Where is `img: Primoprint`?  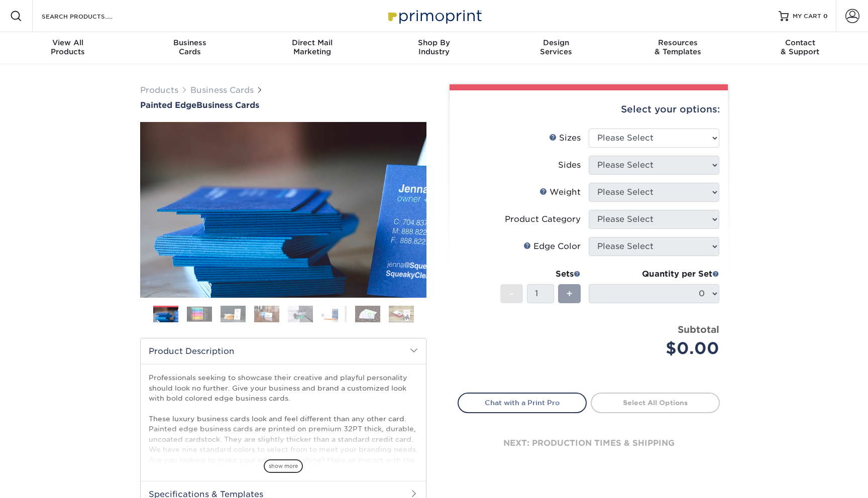 img: Primoprint is located at coordinates (434, 15).